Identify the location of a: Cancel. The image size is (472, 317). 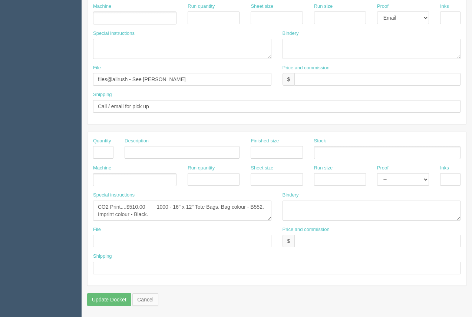
(145, 300).